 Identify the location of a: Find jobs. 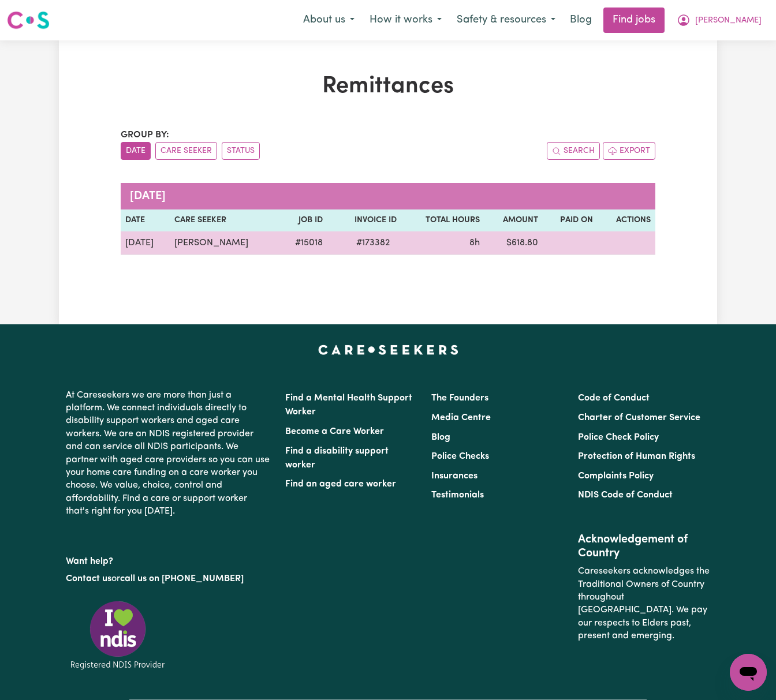
(634, 20).